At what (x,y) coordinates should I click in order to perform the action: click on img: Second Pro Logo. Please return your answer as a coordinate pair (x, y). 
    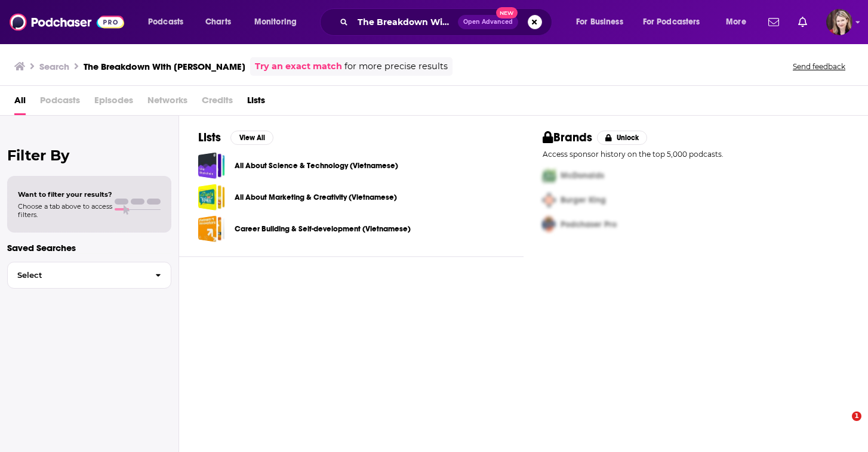
    Looking at the image, I should click on (549, 200).